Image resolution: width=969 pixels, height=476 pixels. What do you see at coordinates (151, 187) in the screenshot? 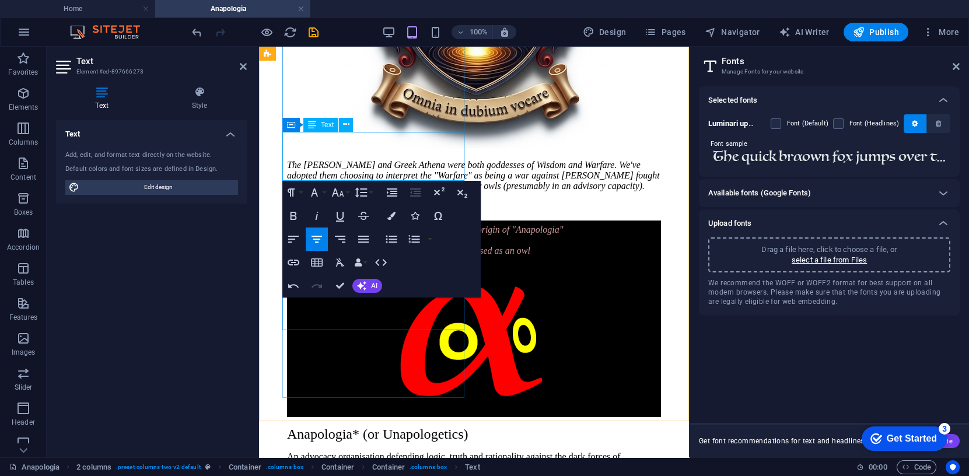
I see `button: Edit design` at bounding box center [151, 187].